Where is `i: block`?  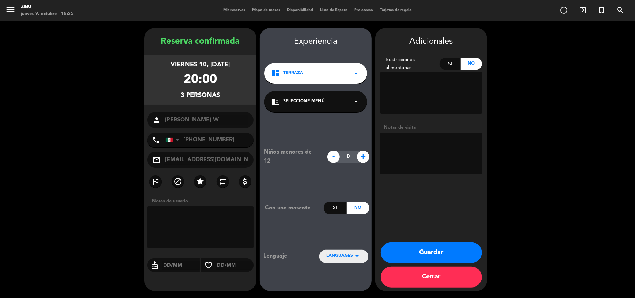 i: block is located at coordinates (178, 181).